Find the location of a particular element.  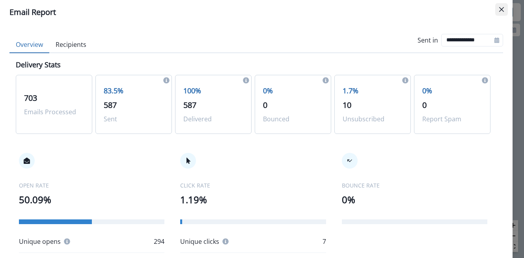

p: 100% is located at coordinates (213, 91).